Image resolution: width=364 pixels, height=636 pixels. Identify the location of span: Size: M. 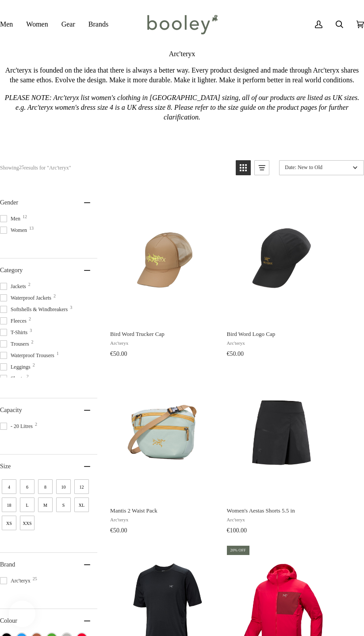
(45, 505).